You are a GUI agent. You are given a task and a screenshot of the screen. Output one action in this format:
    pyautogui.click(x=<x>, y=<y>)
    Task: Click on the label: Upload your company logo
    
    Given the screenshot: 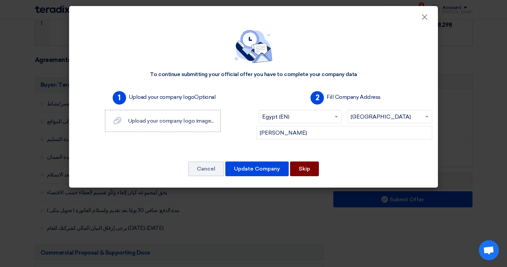 What is the action you would take?
    pyautogui.click(x=173, y=97)
    